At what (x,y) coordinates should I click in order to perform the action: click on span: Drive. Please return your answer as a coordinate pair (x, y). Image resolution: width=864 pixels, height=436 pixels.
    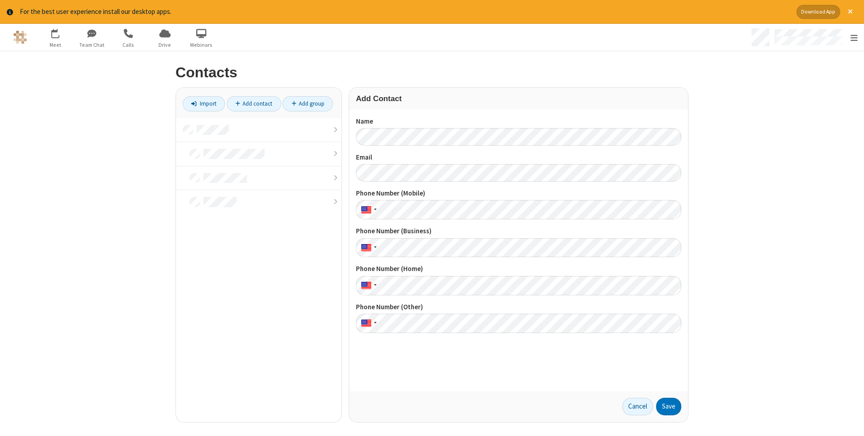
    Looking at the image, I should click on (165, 45).